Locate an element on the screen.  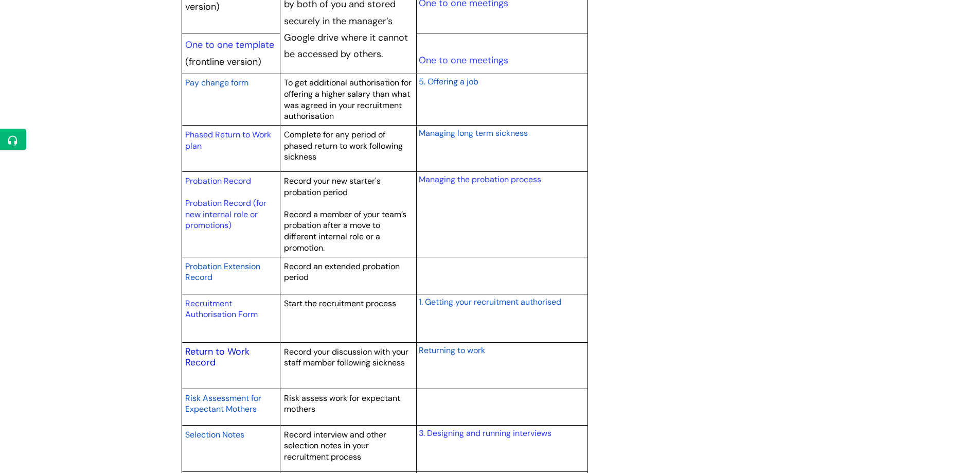
a: Probation Record is located at coordinates (218, 181).